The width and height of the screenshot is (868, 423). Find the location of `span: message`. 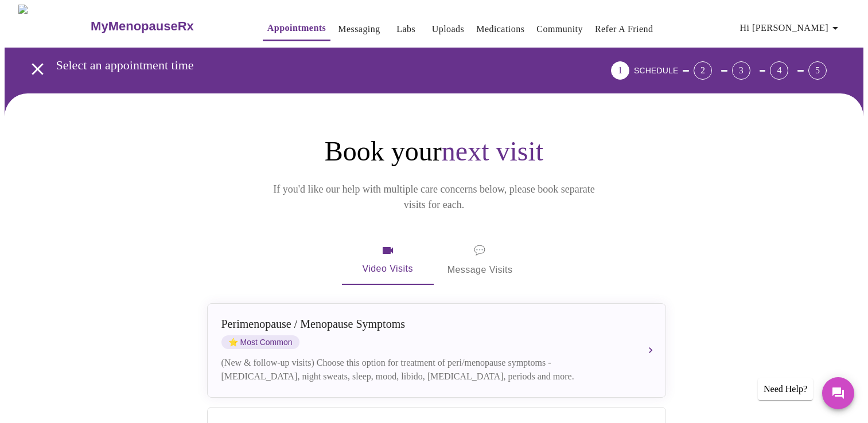

span: message is located at coordinates (479, 251).